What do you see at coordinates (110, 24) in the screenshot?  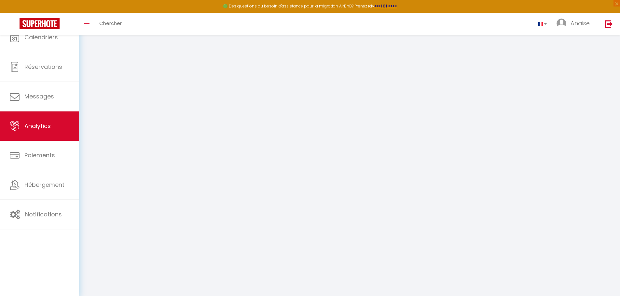 I see `a: Chercher` at bounding box center [110, 24].